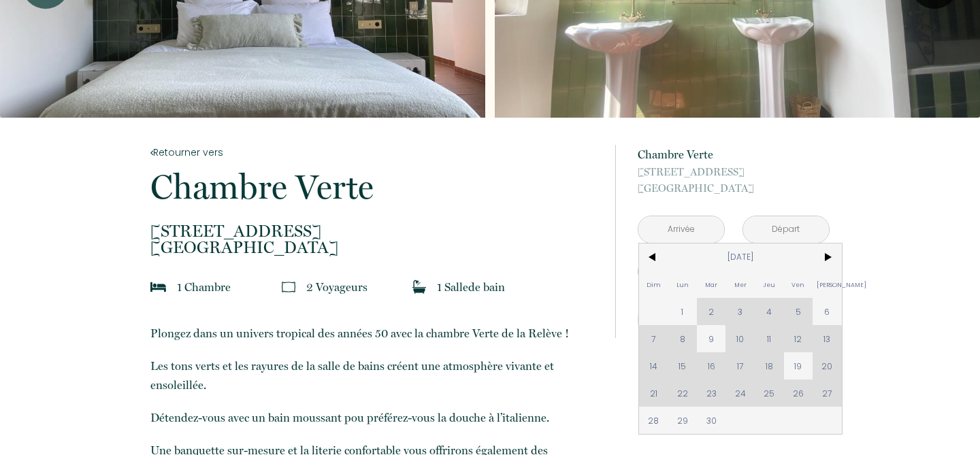 The width and height of the screenshot is (980, 455). Describe the element at coordinates (681, 229) in the screenshot. I see `input: Arrivée` at that location.